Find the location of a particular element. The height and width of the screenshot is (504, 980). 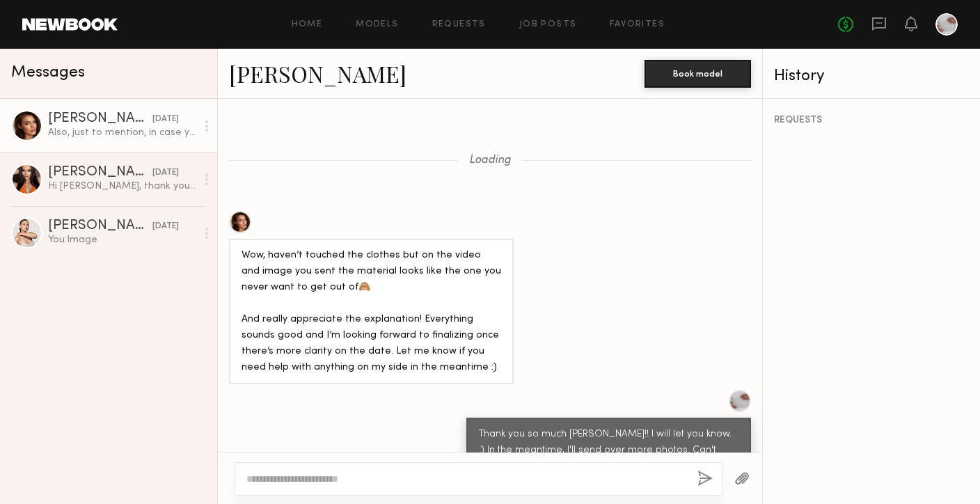

a: Book model is located at coordinates (698, 73).